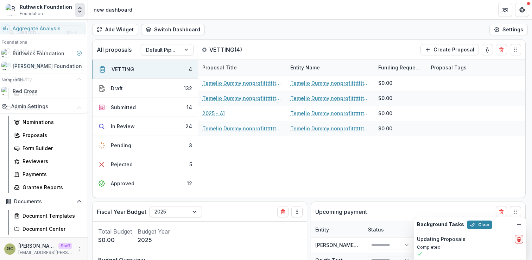 The width and height of the screenshot is (532, 260). I want to click on div: 24, so click(189, 126).